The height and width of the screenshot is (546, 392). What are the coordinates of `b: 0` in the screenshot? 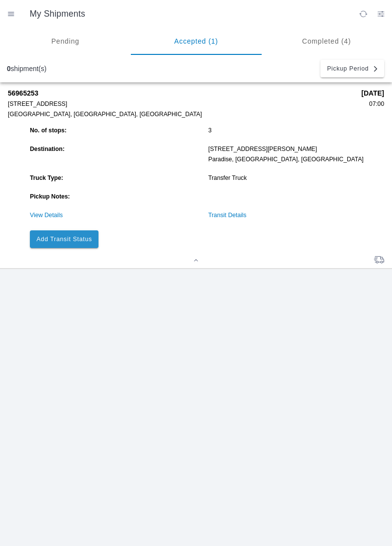 It's located at (9, 69).